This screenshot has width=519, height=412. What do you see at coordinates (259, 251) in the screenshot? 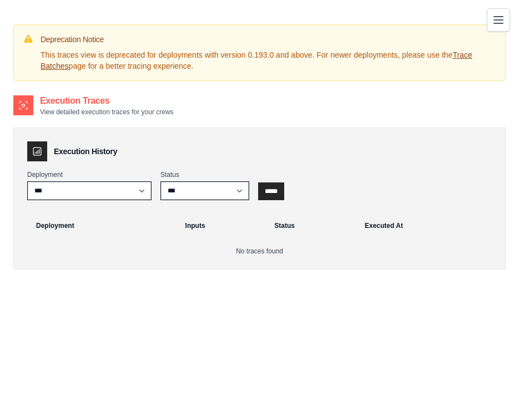
I see `p: No traces found` at bounding box center [259, 251].